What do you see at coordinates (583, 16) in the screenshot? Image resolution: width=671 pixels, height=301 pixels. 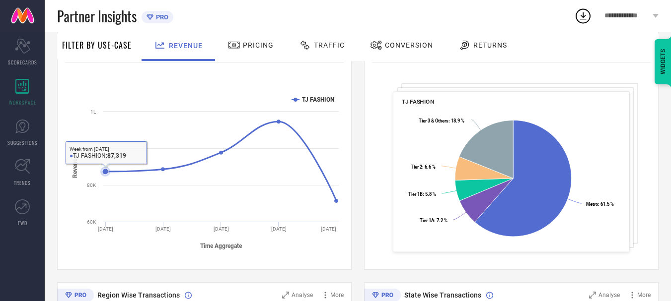 I see `div: Open download list` at bounding box center [583, 16].